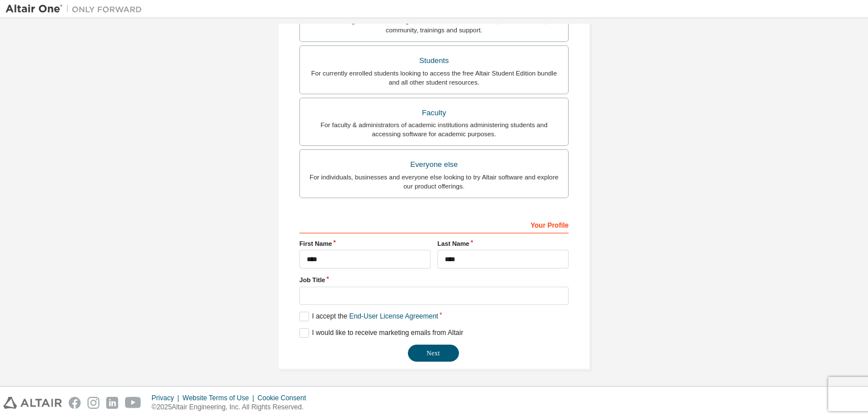 This screenshot has width=868, height=419. I want to click on label: Last Name, so click(503, 243).